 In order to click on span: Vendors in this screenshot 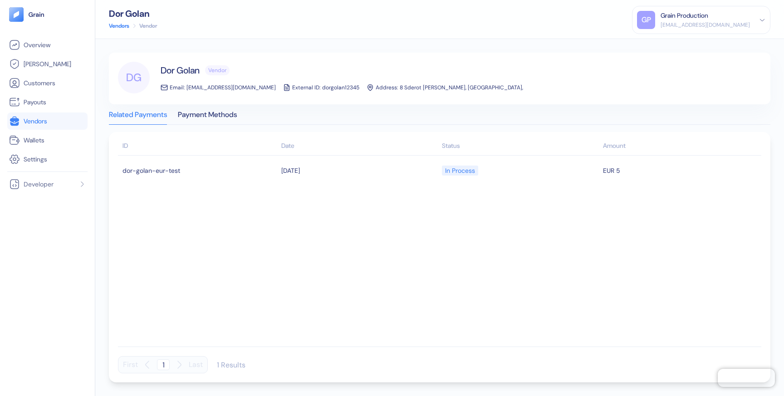, I will do `click(35, 121)`.